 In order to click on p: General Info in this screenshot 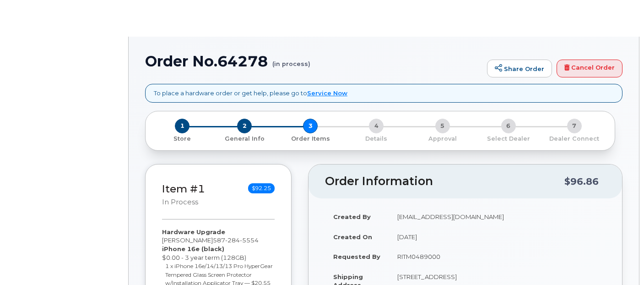, I will do `click(244, 139)`.